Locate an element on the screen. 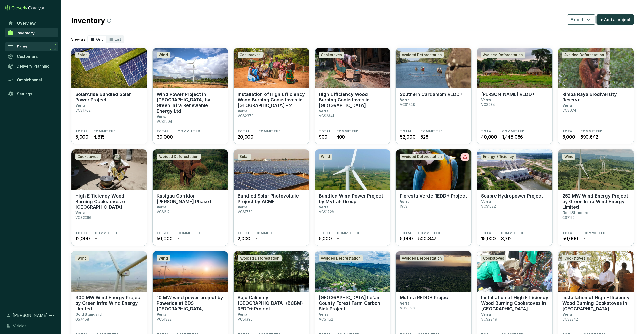  img: Soubre Hydropower Project is located at coordinates (515, 170).